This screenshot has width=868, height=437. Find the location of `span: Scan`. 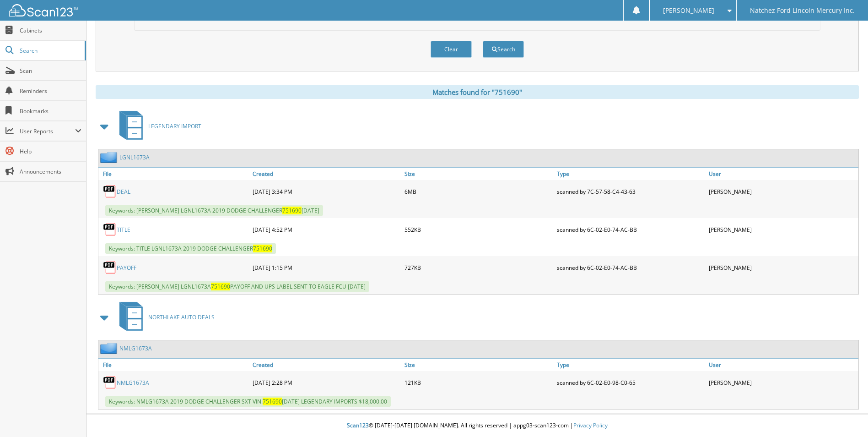

span: Scan is located at coordinates (50, 71).